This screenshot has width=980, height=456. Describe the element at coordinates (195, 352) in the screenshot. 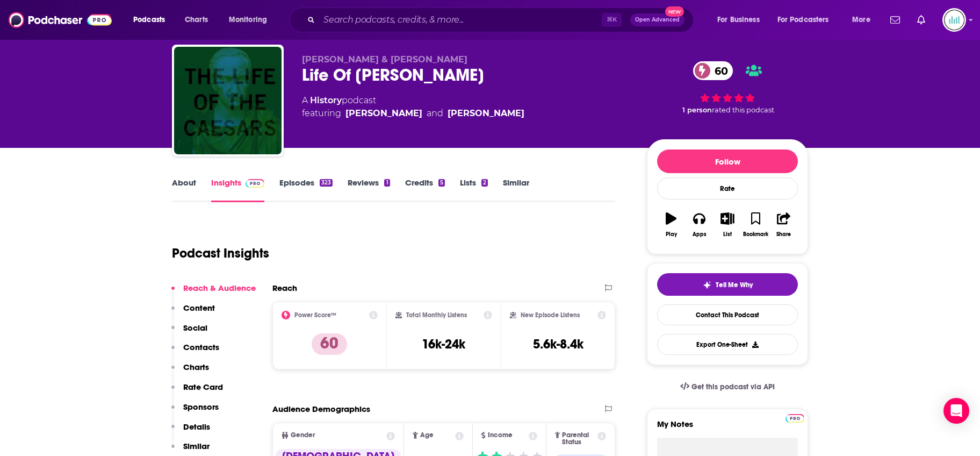

I see `button: Contacts` at that location.